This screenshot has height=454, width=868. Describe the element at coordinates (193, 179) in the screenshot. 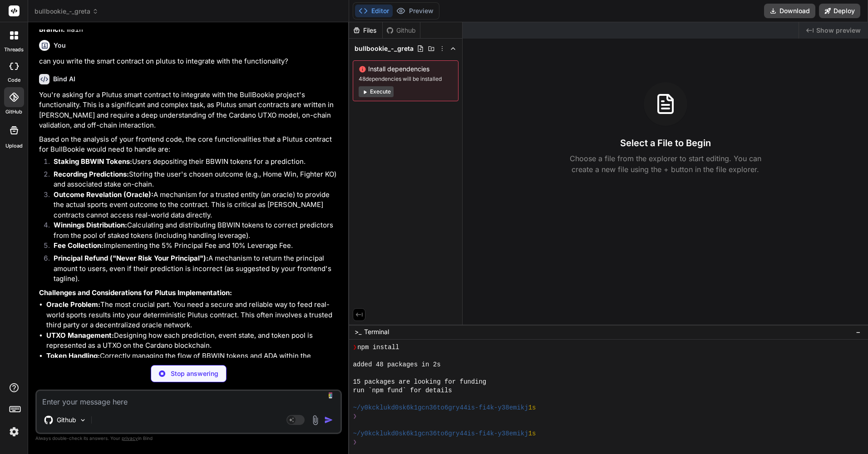

I see `li: Storing the user's chosen outcome (e.g., Home Win, Fighter KO) and associated stake on-chain.` at that location.